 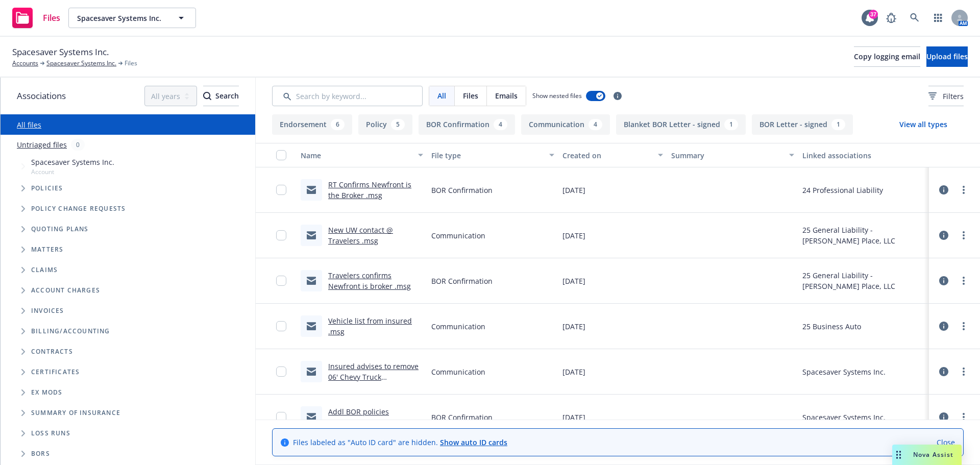 What do you see at coordinates (76, 412) in the screenshot?
I see `span: Summary of insurance` at bounding box center [76, 412].